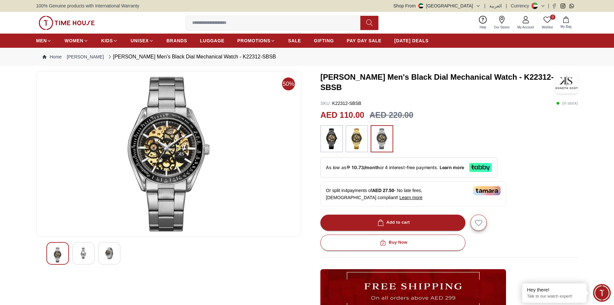  What do you see at coordinates (140, 41) in the screenshot?
I see `span: UNISEX` at bounding box center [140, 41].